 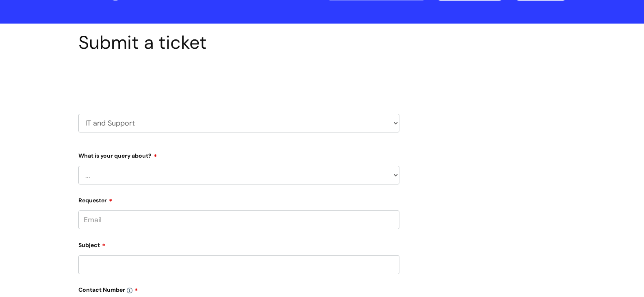 What do you see at coordinates (239, 155) in the screenshot?
I see `label: What is your query about?` at bounding box center [239, 155].